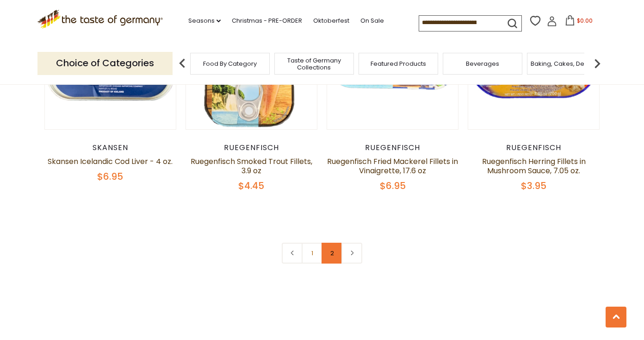  Describe the element at coordinates (315, 64) in the screenshot. I see `span: Taste of Germany Collections` at that location.